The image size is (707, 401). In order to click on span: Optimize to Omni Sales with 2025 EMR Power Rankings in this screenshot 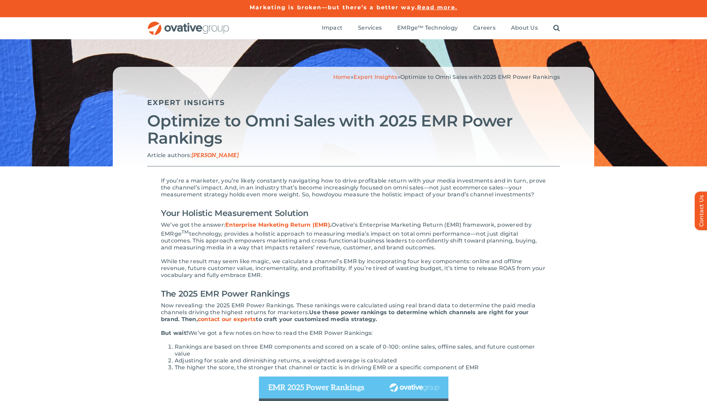, I will do `click(480, 77)`.